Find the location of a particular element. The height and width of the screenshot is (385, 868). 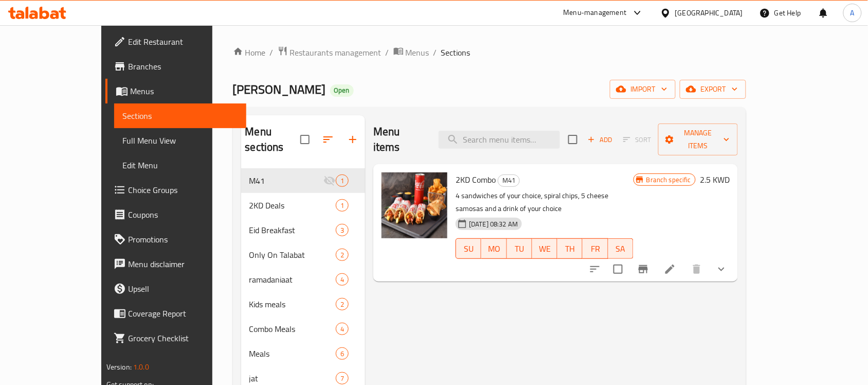

span: Edit Menu is located at coordinates (180, 165).